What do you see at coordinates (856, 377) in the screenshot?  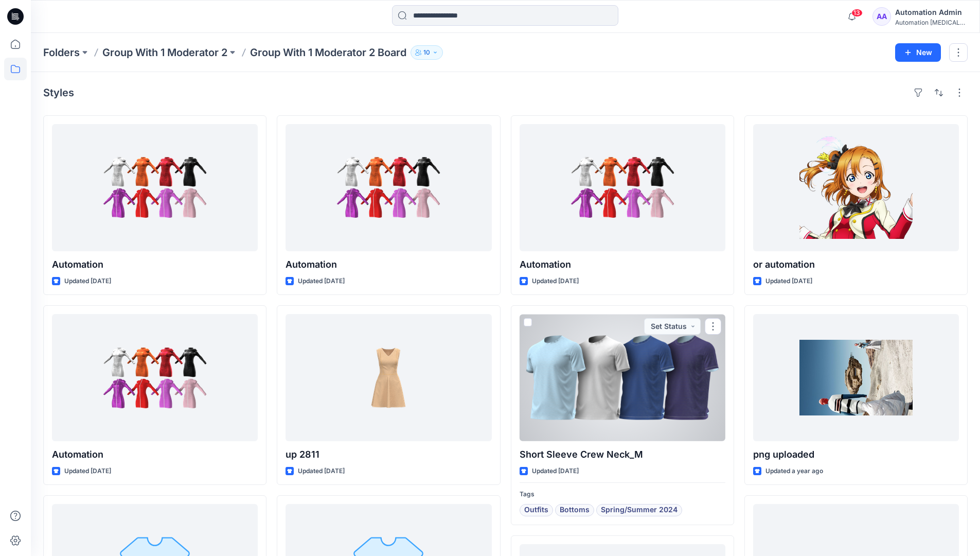 I see `a: png uploaded` at bounding box center [856, 377].